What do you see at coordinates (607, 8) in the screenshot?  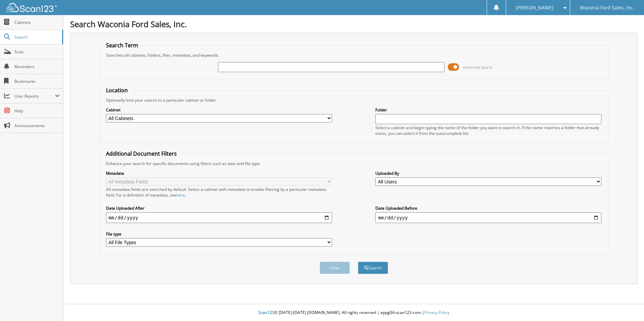 I see `span: Waconia Ford Sales, Inc.` at bounding box center [607, 8].